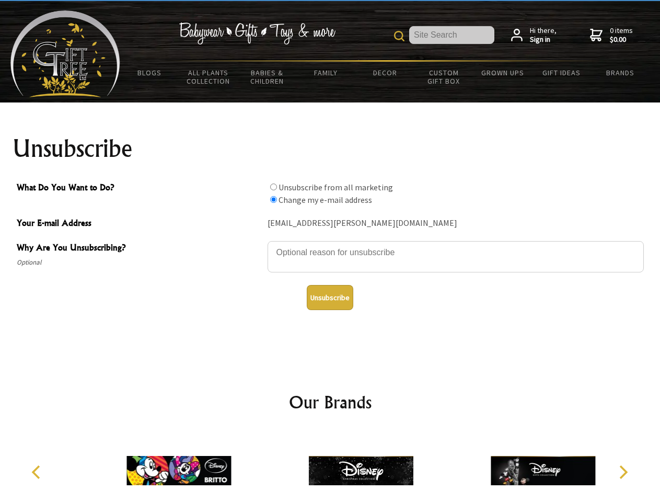 Image resolution: width=660 pixels, height=502 pixels. What do you see at coordinates (38, 472) in the screenshot?
I see `button: Previous` at bounding box center [38, 472].